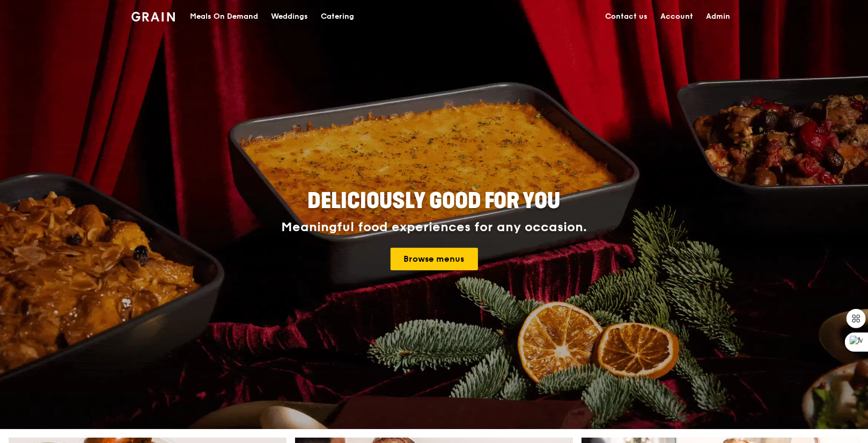  I want to click on div: Meaningful food experiences for any occasion., so click(434, 227).